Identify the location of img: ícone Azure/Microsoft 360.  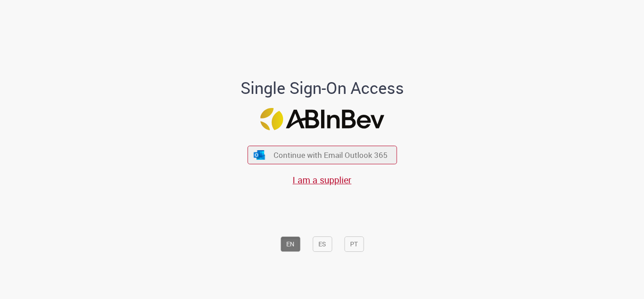
(260, 155).